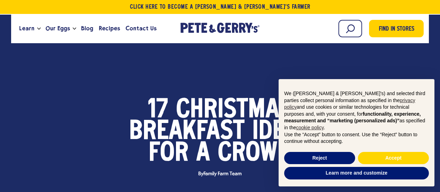 This screenshot has height=192, width=440. What do you see at coordinates (203, 153) in the screenshot?
I see `span: a` at bounding box center [203, 153].